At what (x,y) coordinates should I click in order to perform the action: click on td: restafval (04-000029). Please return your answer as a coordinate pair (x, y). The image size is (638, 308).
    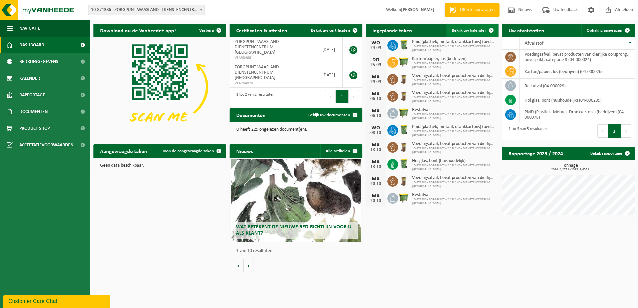
    Looking at the image, I should click on (577, 86).